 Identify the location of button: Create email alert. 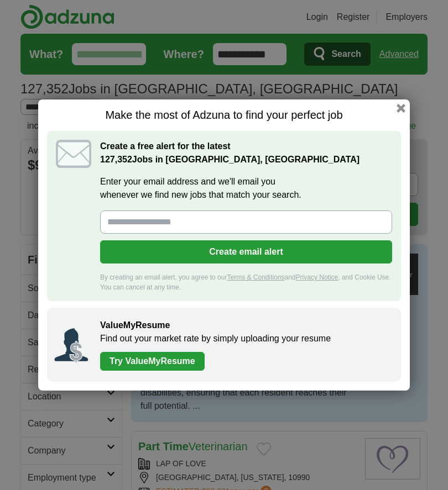
(246, 252).